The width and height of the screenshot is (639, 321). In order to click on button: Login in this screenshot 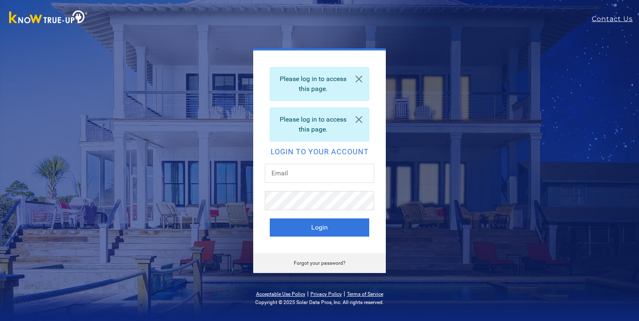, I will do `click(319, 228)`.